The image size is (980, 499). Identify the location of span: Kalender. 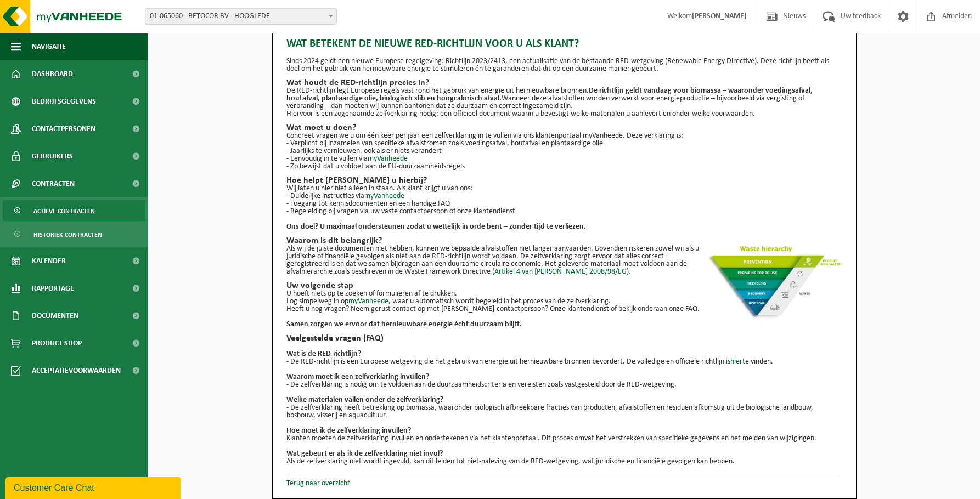
(49, 261).